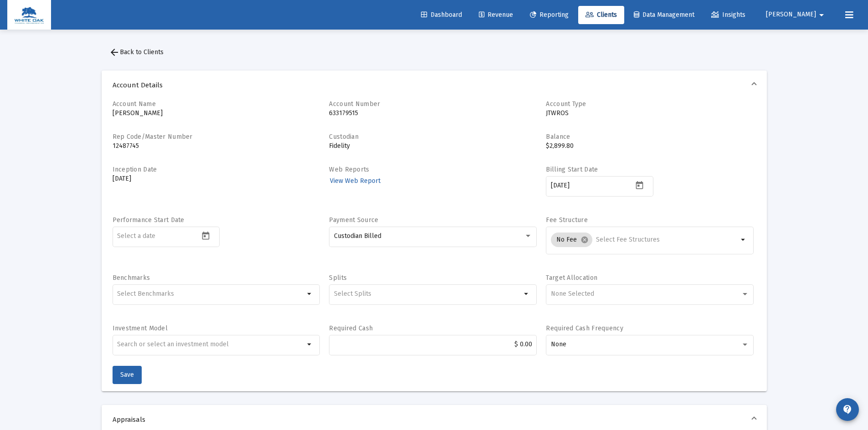  I want to click on span: Dashboard, so click(442, 15).